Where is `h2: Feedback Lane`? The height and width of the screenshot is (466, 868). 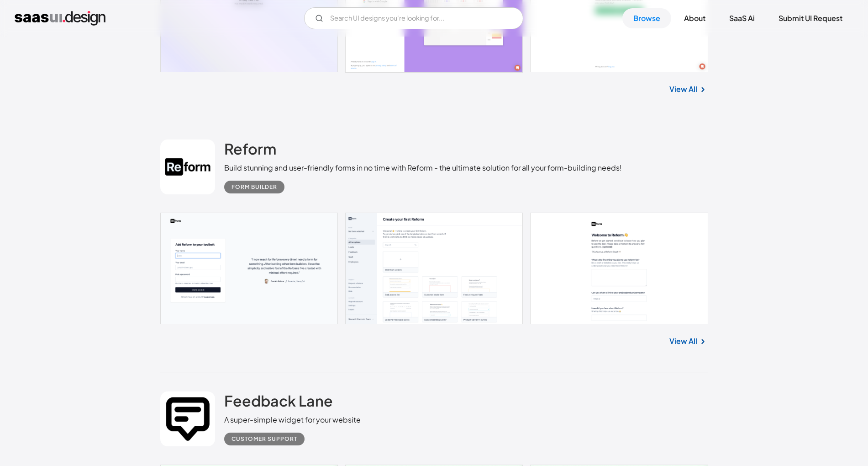 h2: Feedback Lane is located at coordinates (279, 401).